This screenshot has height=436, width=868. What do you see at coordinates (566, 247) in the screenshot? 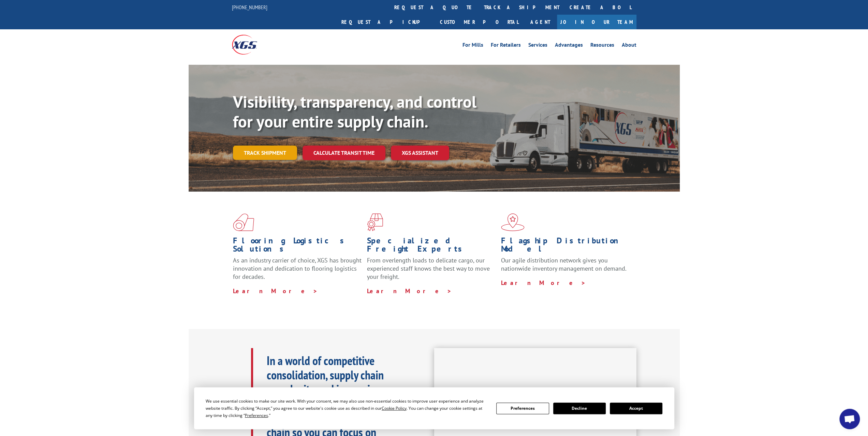
I see `h1: Flagship Distribution Model` at bounding box center [566, 247].